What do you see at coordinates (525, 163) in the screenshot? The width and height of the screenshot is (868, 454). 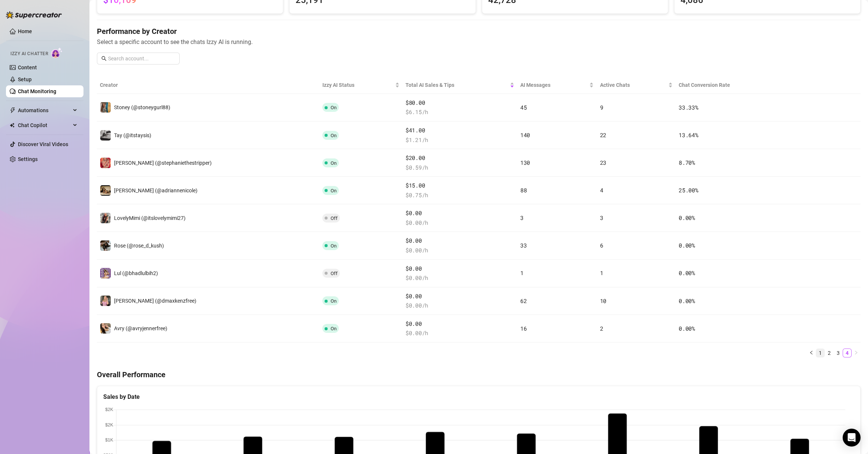 I see `span: 130` at bounding box center [525, 163].